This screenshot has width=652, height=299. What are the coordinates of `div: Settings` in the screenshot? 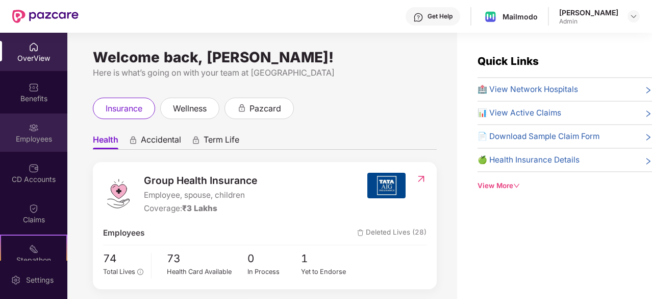 It's located at (40, 280).